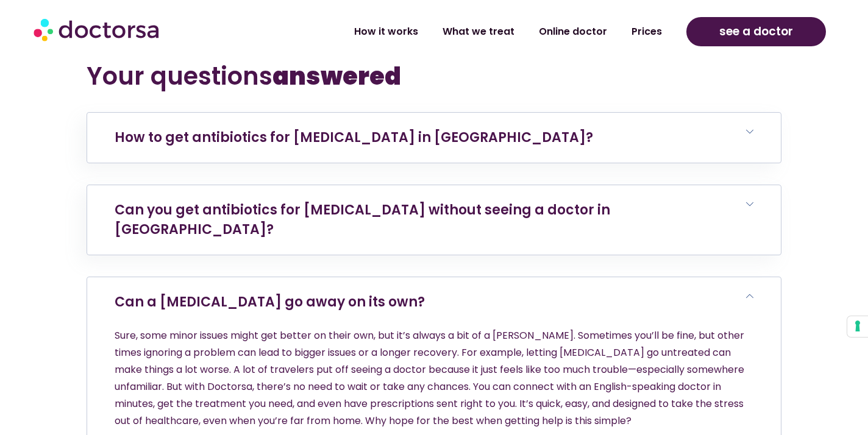 This screenshot has width=868, height=435. Describe the element at coordinates (756, 32) in the screenshot. I see `a: see a doctor` at that location.